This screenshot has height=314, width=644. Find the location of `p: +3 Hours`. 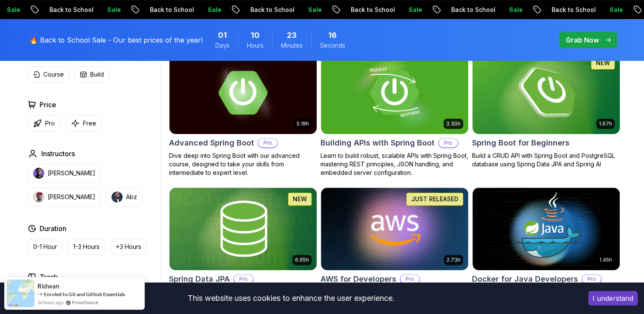

p: +3 Hours is located at coordinates (129, 247).